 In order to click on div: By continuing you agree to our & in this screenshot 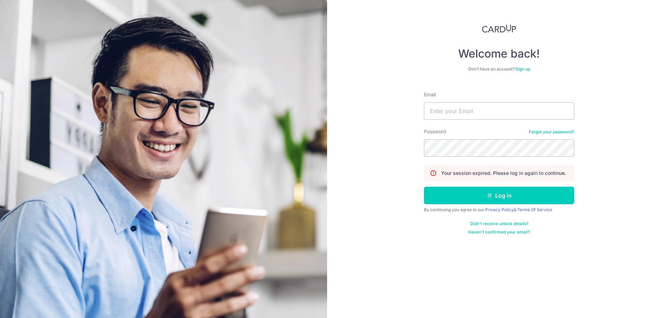, I will do `click(499, 210)`.